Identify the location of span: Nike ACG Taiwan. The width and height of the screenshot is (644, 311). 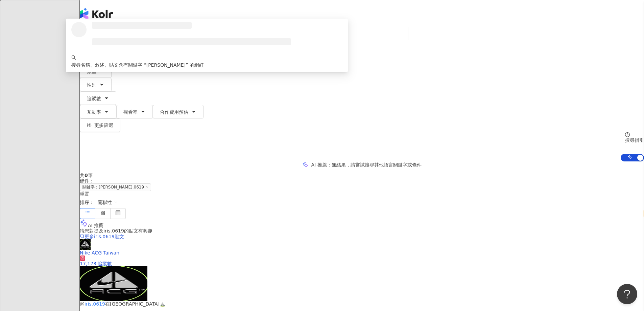
(99, 253).